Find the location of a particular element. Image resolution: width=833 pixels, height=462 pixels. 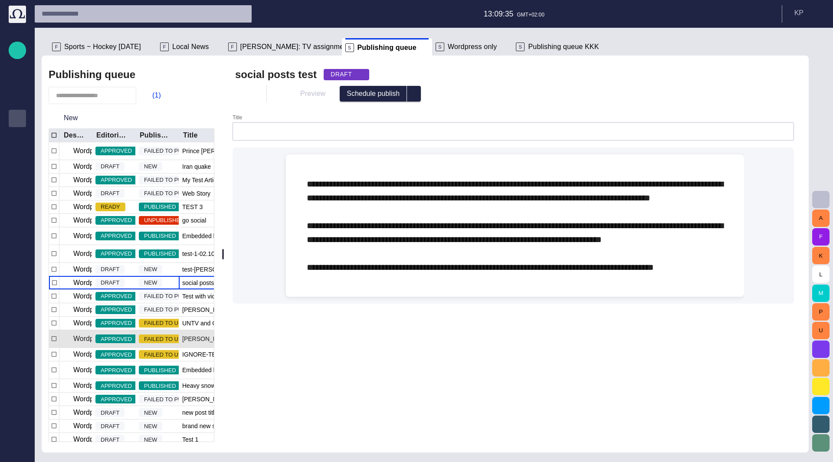

div: SPublishing queue KKK is located at coordinates (563, 47).